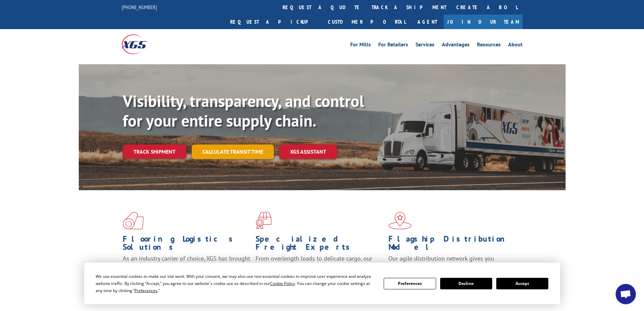  Describe the element at coordinates (232, 151) in the screenshot. I see `a: Calculate transit time` at that location.